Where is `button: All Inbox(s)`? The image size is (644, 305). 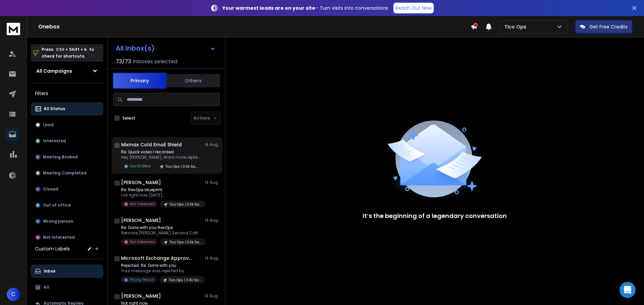 button: All Inbox(s) is located at coordinates (166, 48).